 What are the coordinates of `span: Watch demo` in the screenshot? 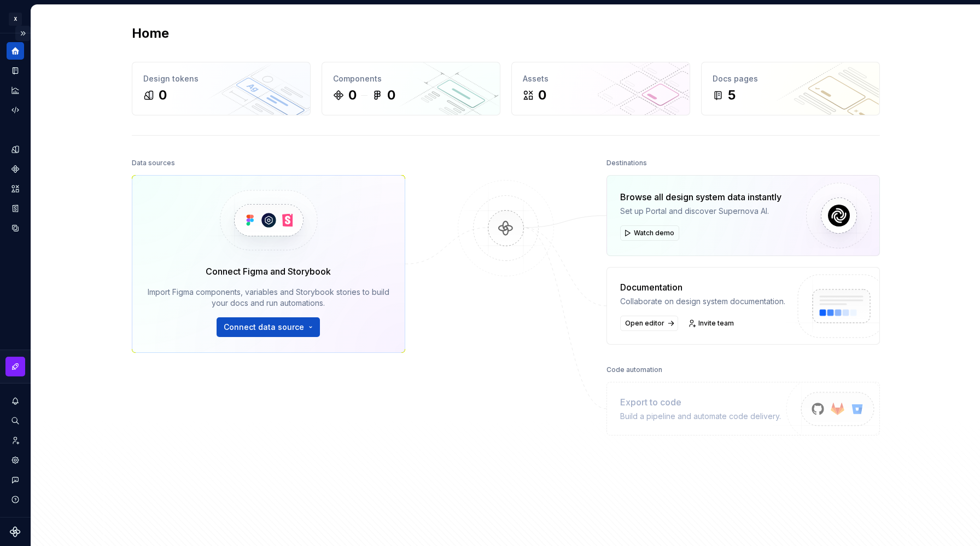 It's located at (654, 232).